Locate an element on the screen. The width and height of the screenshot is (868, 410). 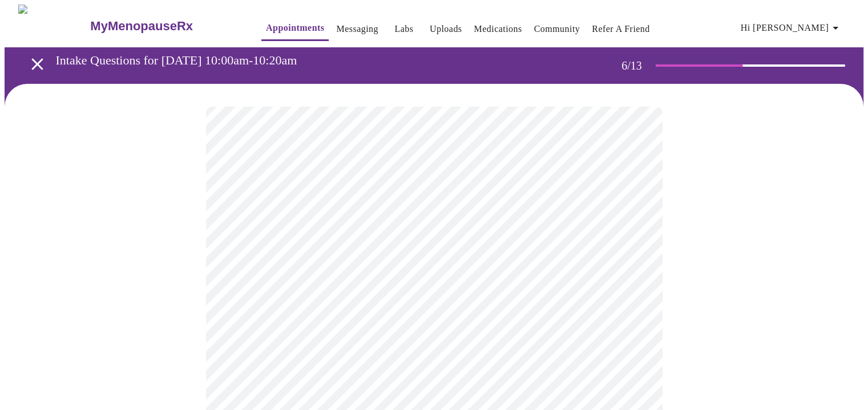
h3: 6 / 13 is located at coordinates (638, 65).